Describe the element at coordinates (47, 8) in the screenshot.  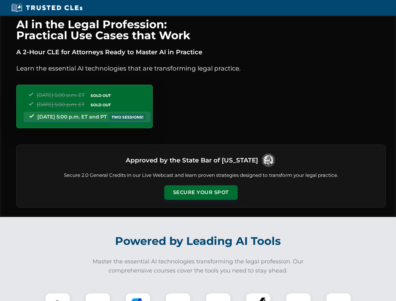
I see `img: Trusted CLEs` at that location.